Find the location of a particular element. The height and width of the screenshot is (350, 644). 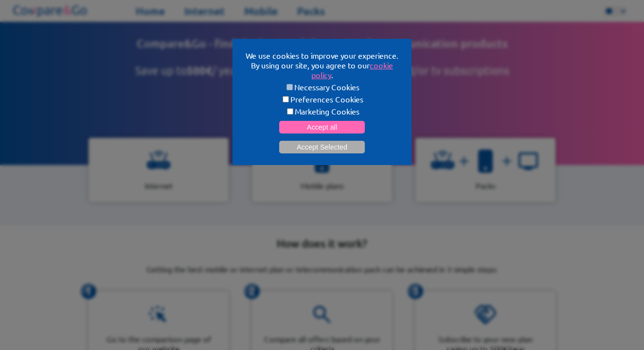

label: Necessary Cookies is located at coordinates (322, 87).